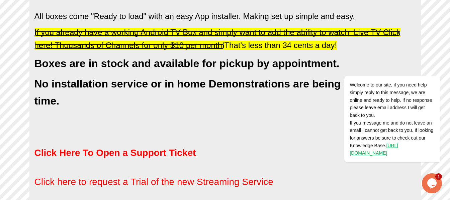  I want to click on span: All boxes come "Ready to load" with an easy App installer. Making set up simple and easy., so click(195, 16).